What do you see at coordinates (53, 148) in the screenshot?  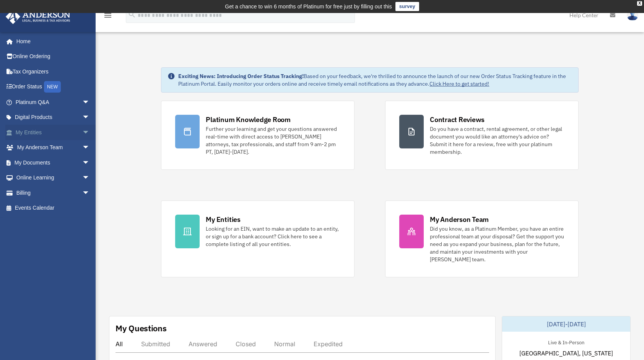 I see `a: My Anderson Teamarrow_drop_down` at bounding box center [53, 148].